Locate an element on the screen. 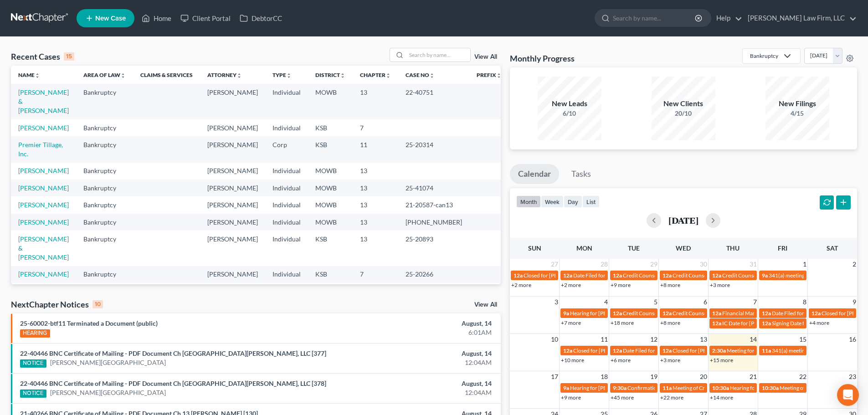 This screenshot has height=415, width=868. div: 20/10 is located at coordinates (683, 113).